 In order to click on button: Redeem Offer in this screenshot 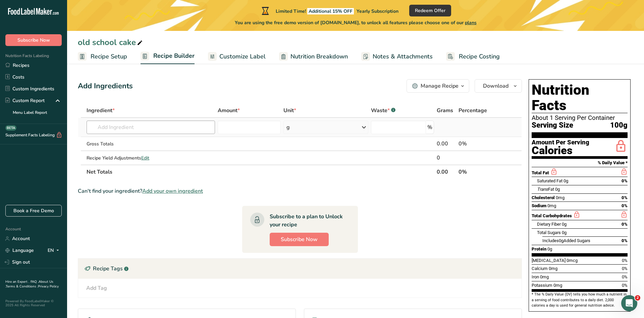, I will do `click(430, 10)`.